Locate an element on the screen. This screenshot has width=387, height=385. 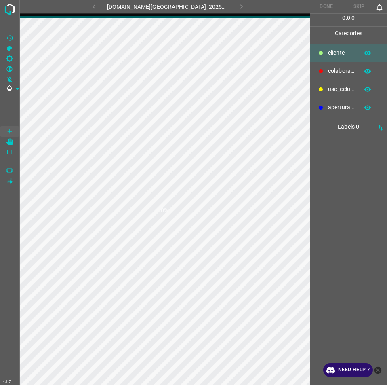
a: Need Help ? is located at coordinates (348, 370).